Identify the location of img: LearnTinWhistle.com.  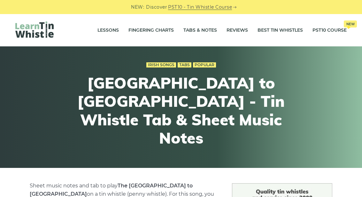
(34, 29).